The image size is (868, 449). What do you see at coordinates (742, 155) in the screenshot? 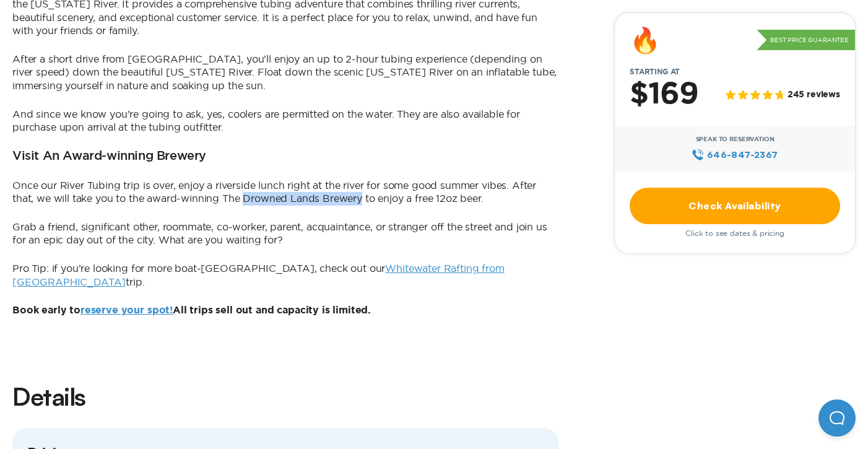
I see `span: 646‍-847‍-2367` at bounding box center [742, 155].